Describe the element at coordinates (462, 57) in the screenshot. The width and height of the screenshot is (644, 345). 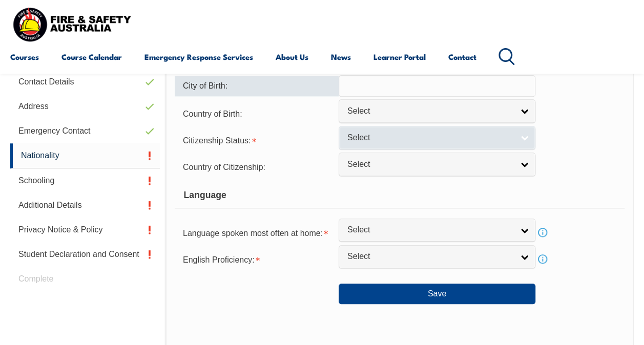
I see `a: Contact` at that location.